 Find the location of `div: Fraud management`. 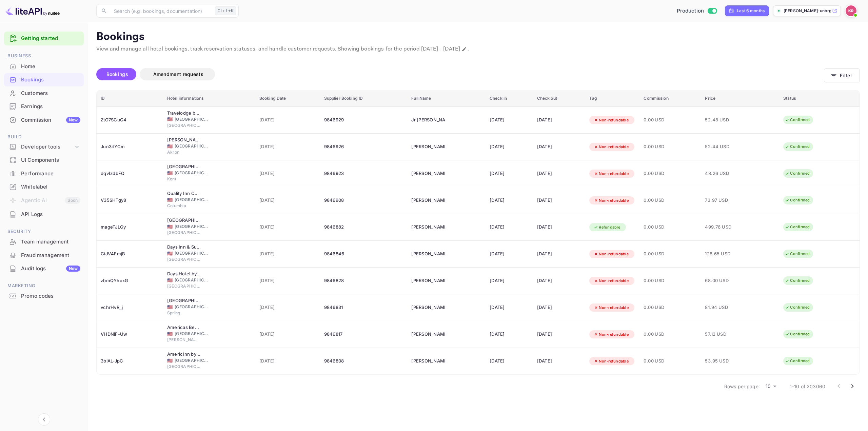

div: Fraud management is located at coordinates (44, 255).